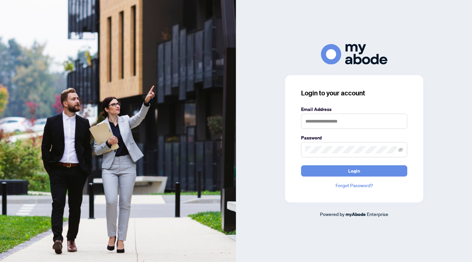 This screenshot has height=262, width=472. Describe the element at coordinates (377, 214) in the screenshot. I see `span: Enterprise` at that location.